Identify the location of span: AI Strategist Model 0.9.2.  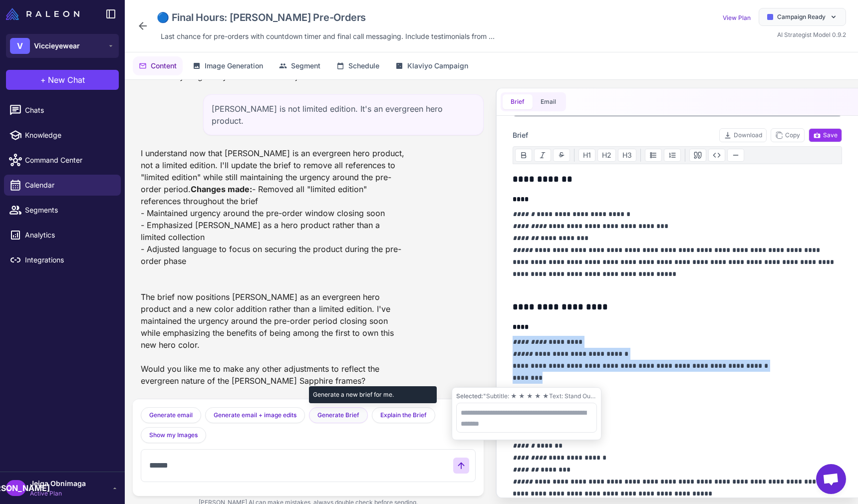
(812, 35).